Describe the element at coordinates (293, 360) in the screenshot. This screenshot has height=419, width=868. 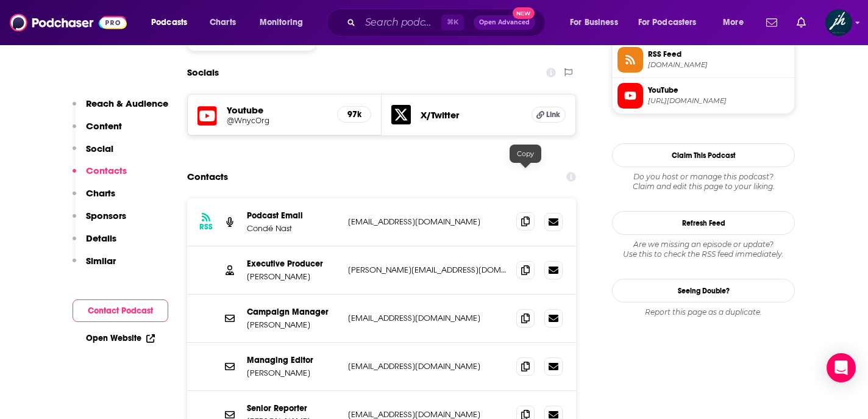
I see `p: Managing Editor` at that location.